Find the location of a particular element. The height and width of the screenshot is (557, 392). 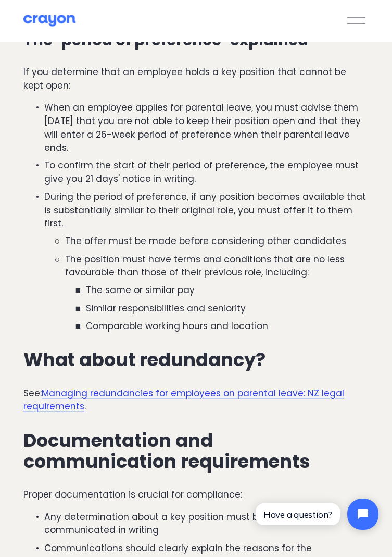

img: Crayon is located at coordinates (49, 20).